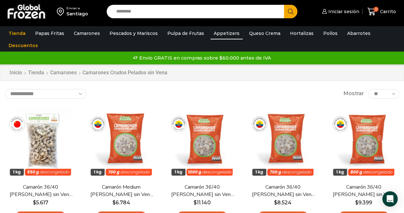 The width and height of the screenshot is (404, 213). Describe the element at coordinates (343, 12) in the screenshot. I see `span: Iniciar sesión` at that location.